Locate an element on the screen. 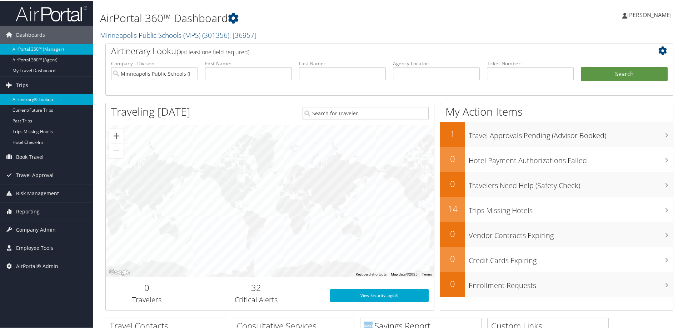  h2: Airtinerary Lookup is located at coordinates (366, 50).